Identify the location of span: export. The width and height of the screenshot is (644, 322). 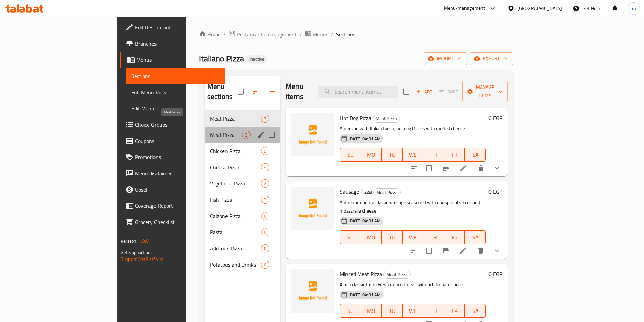
(491, 58).